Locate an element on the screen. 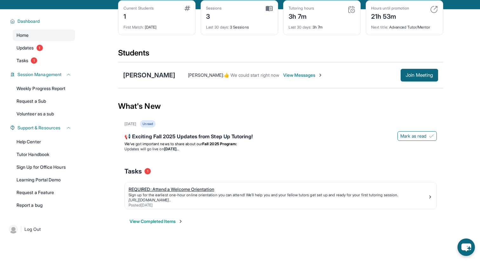  span: 👍 We could start right now is located at coordinates (251, 75).